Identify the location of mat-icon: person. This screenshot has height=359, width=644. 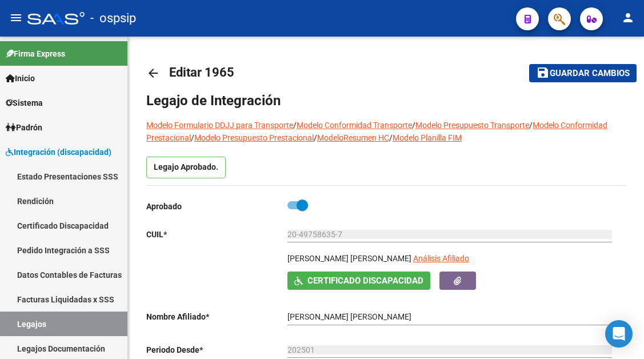
(628, 18).